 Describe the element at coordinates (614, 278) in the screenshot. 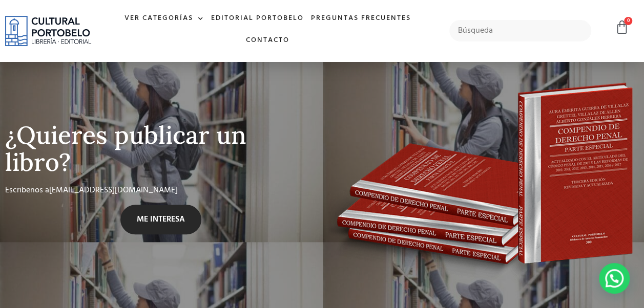

I see `div: Contactar por WhatsApp` at that location.